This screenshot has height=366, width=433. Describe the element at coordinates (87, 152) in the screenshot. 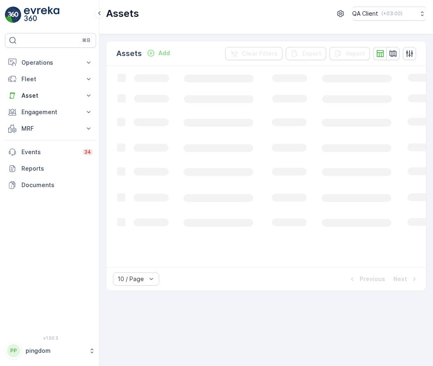

I see `p: 34` at that location.